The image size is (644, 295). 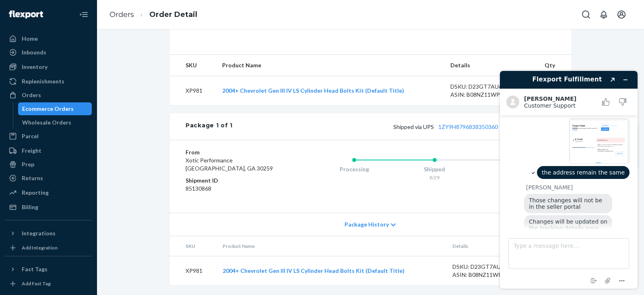 What do you see at coordinates (468, 127) in the screenshot?
I see `a: 1ZY9H8796838350360` at bounding box center [468, 127].